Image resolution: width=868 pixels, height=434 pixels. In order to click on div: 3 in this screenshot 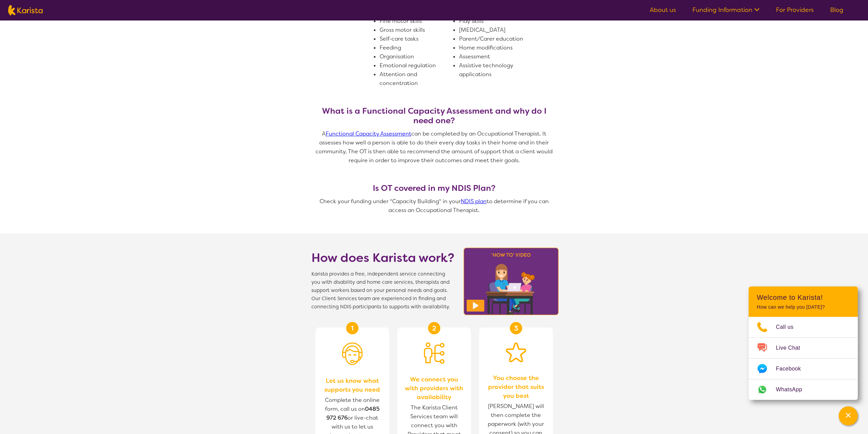, I will do `click(516, 328)`.